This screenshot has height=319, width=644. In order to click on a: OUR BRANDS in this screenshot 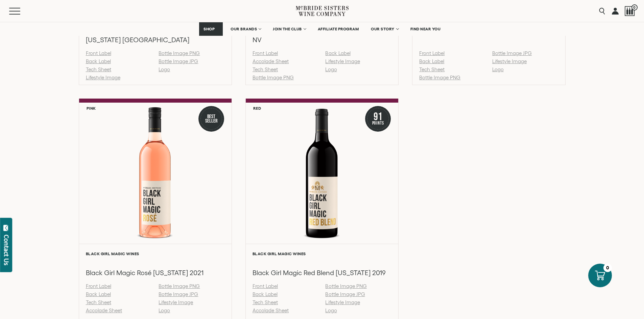, I will do `click(245, 29)`.